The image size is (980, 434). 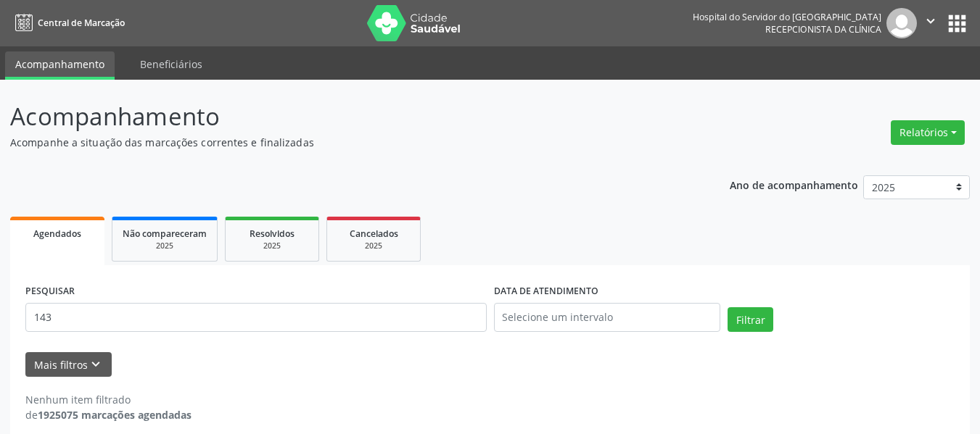 I want to click on span: Cancelados, so click(x=373, y=233).